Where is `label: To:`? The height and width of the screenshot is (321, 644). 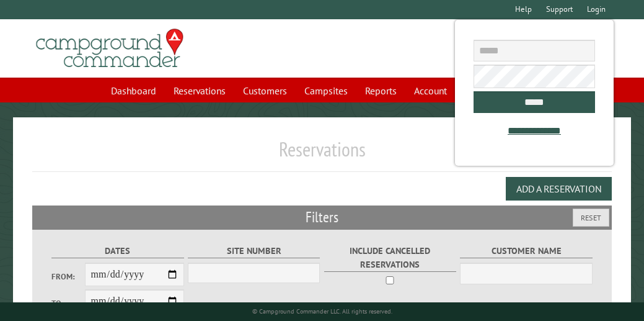 label: To: is located at coordinates (67, 303).